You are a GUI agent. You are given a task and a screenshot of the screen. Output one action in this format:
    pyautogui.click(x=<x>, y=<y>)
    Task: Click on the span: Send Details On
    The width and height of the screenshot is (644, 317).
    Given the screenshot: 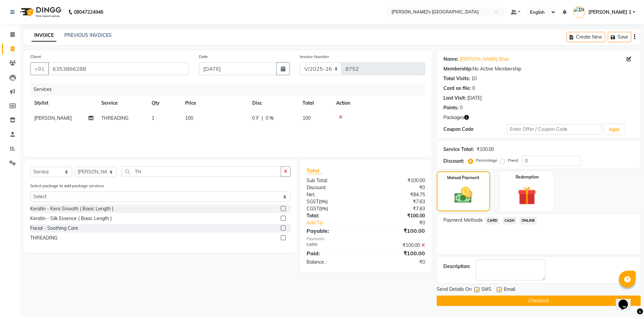 What is the action you would take?
    pyautogui.click(x=454, y=290)
    